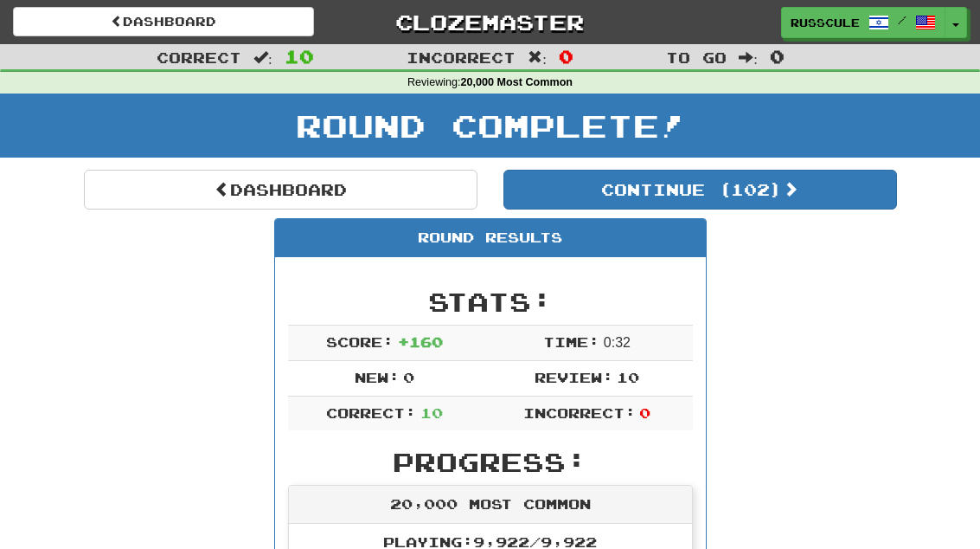  What do you see at coordinates (491, 301) in the screenshot?
I see `h2: Stats:` at bounding box center [491, 301].